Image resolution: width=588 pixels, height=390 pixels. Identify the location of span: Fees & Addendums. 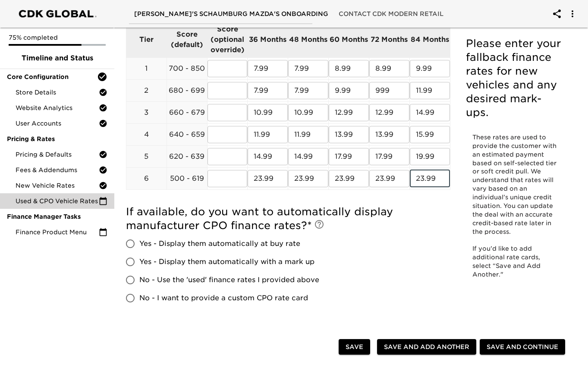
(57, 170).